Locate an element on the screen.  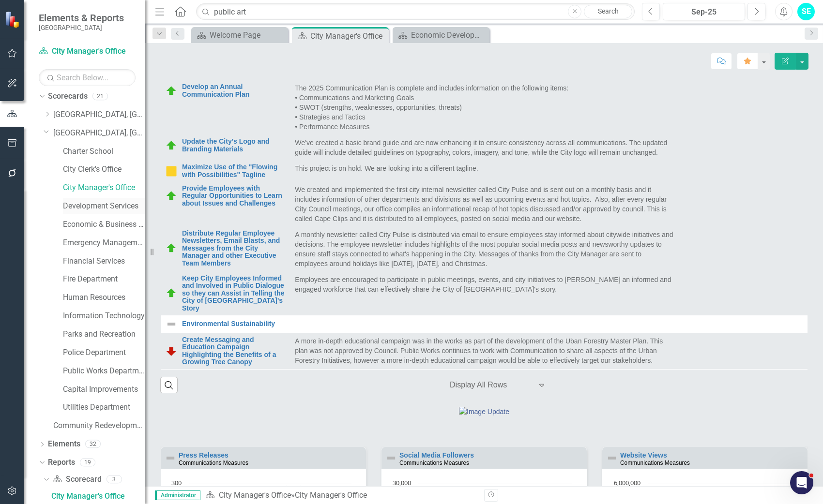
div: 32 is located at coordinates (93, 444).